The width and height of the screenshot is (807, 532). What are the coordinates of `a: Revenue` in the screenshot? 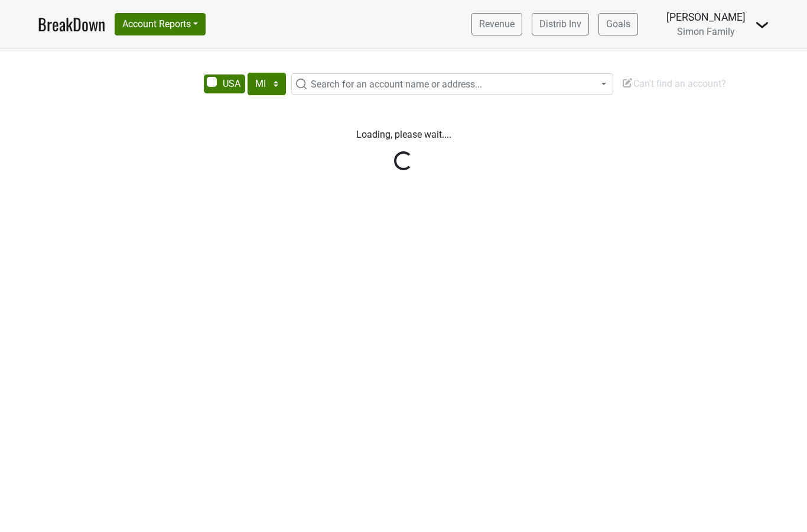 It's located at (497, 24).